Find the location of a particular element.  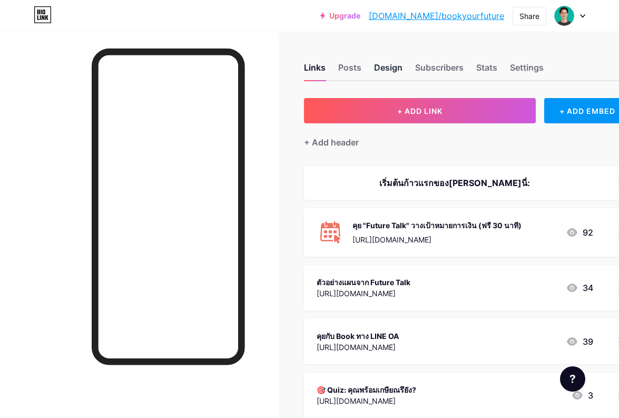

span: + ADD LINK is located at coordinates (420, 111).